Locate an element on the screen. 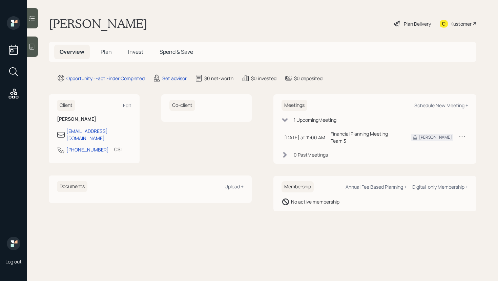  div: Digital-only Membership + is located at coordinates (440, 187).